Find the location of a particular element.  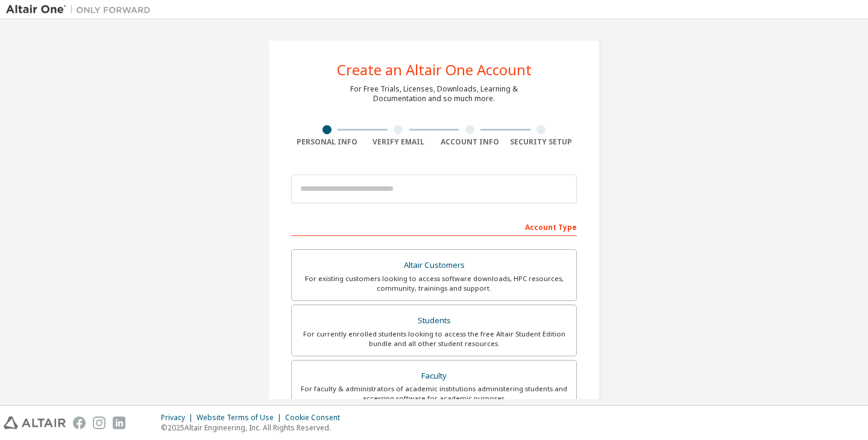

div: Students is located at coordinates (434, 321).